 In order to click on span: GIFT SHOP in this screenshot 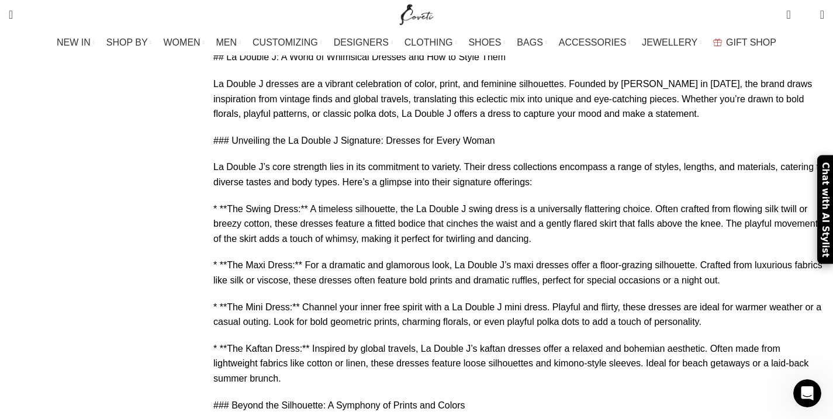, I will do `click(751, 42)`.